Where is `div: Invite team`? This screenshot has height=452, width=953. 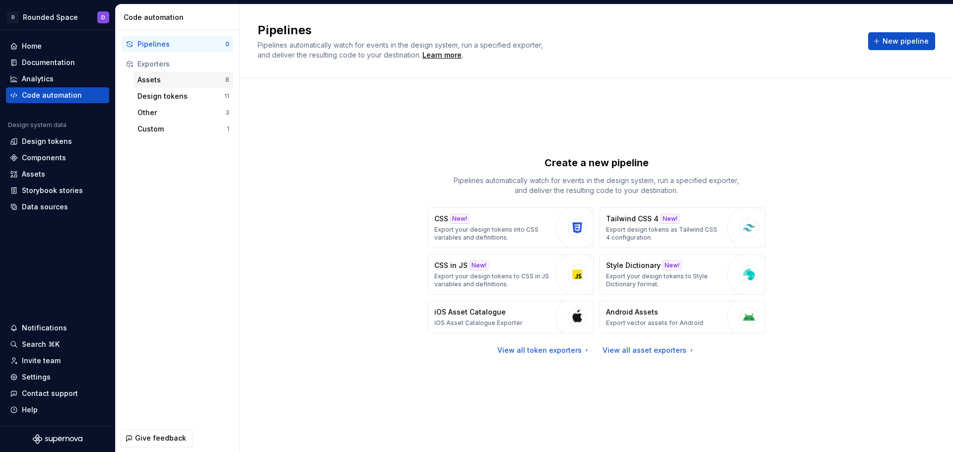 div: Invite team is located at coordinates (41, 361).